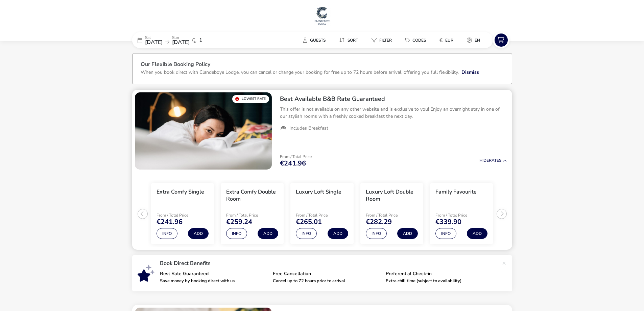 The width and height of the screenshot is (644, 311). Describe the element at coordinates (448, 40) in the screenshot. I see `naf-pibe-menu-bar-item: €EUR` at that location.